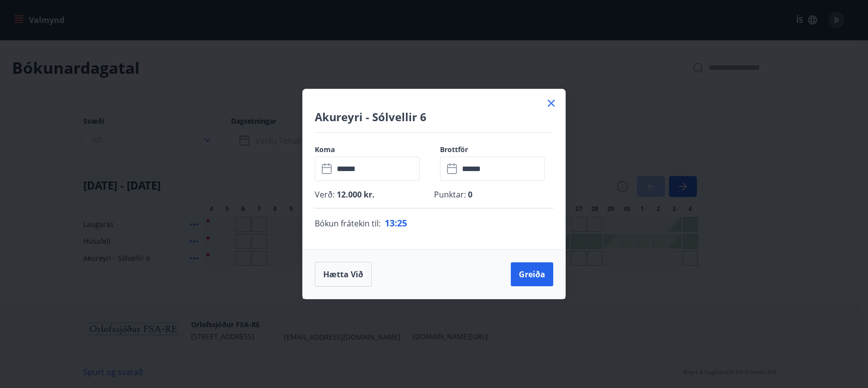  I want to click on button: Hætta við, so click(343, 274).